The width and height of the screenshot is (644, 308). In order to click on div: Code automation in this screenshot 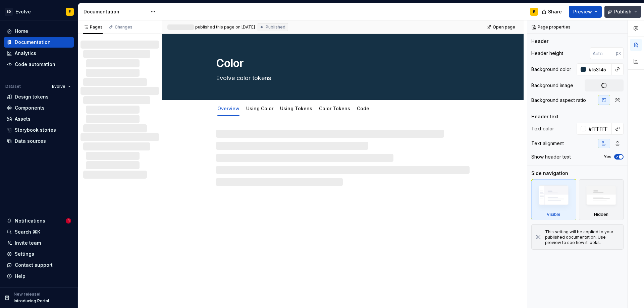, I will do `click(35, 64)`.